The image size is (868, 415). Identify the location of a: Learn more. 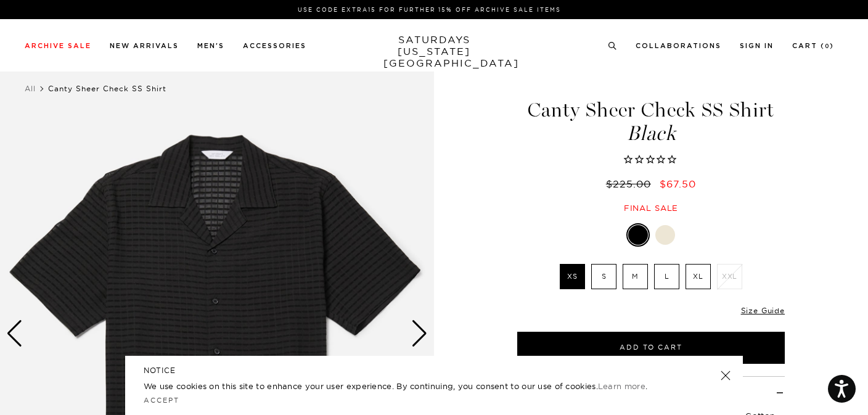
(622, 386).